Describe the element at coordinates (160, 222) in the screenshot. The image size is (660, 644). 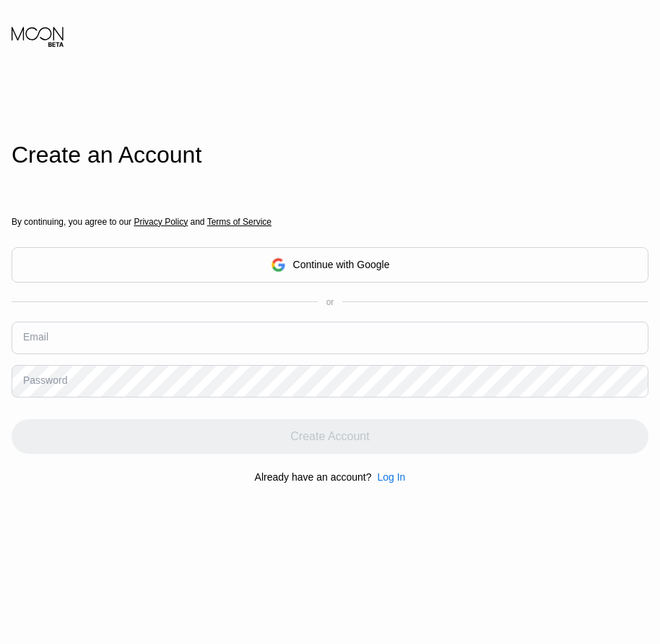
I see `span: Privacy Policy` at that location.